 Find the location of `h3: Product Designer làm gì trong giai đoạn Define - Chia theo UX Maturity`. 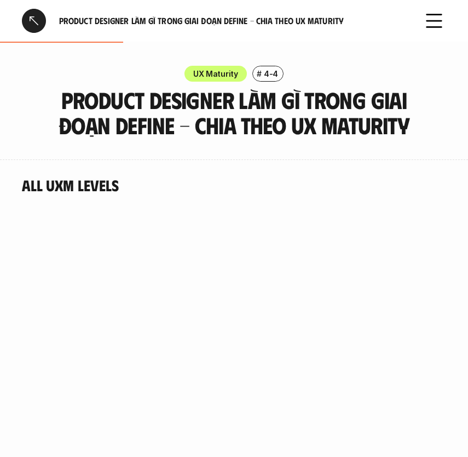

h3: Product Designer làm gì trong giai đoạn Define - Chia theo UX Maturity is located at coordinates (234, 112).